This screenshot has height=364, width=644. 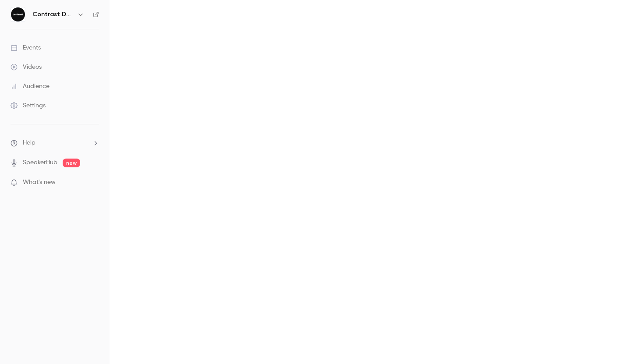 I want to click on li: help-dropdown-opener, so click(x=55, y=143).